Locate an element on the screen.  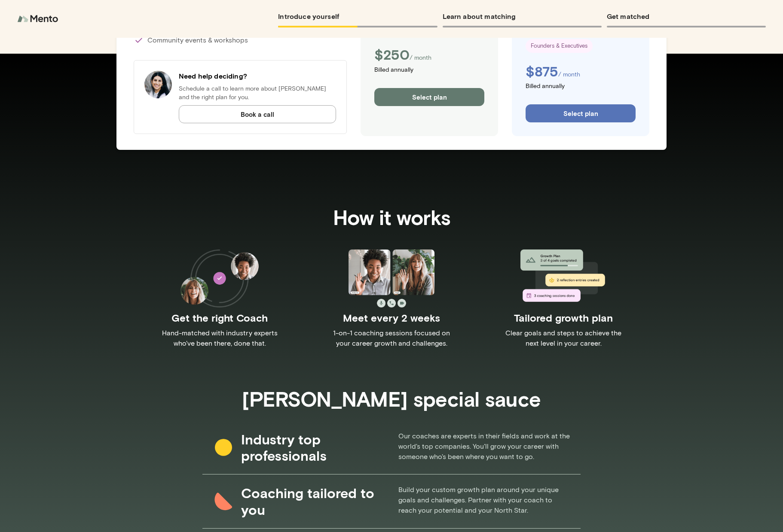
p: Community events & workshops is located at coordinates (240, 40).